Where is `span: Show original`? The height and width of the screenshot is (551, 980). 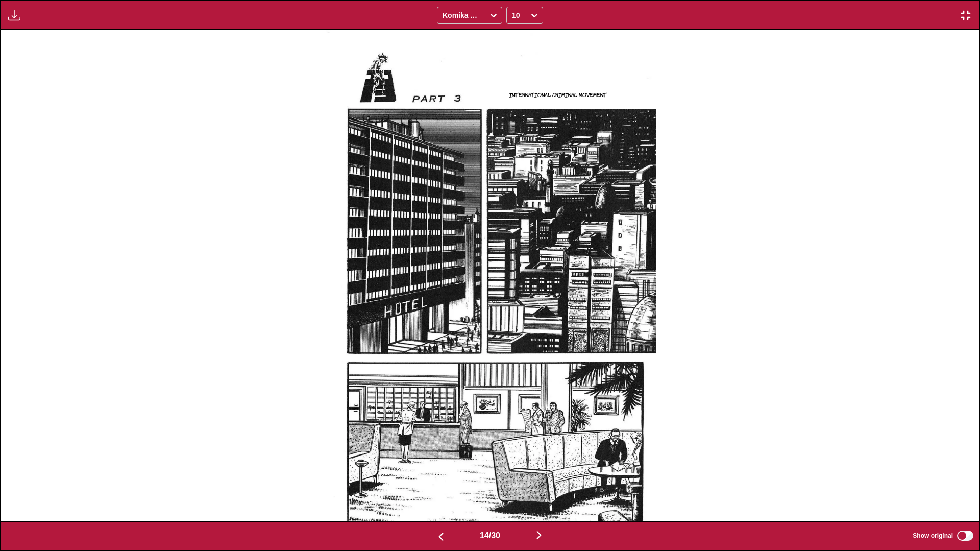
span: Show original is located at coordinates (932, 536).